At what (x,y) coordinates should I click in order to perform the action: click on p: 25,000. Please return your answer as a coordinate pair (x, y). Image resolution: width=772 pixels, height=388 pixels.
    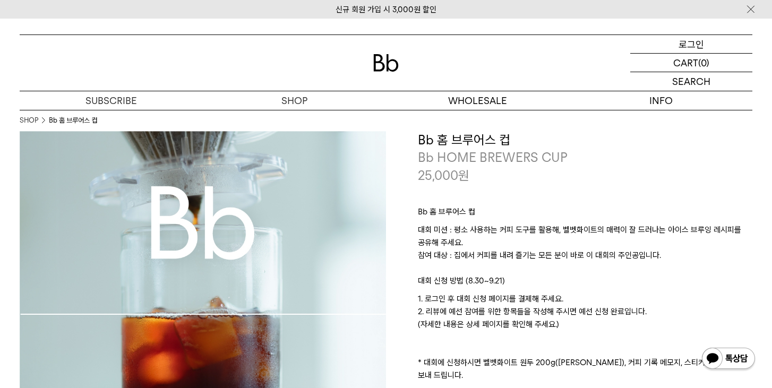
    Looking at the image, I should click on (444, 176).